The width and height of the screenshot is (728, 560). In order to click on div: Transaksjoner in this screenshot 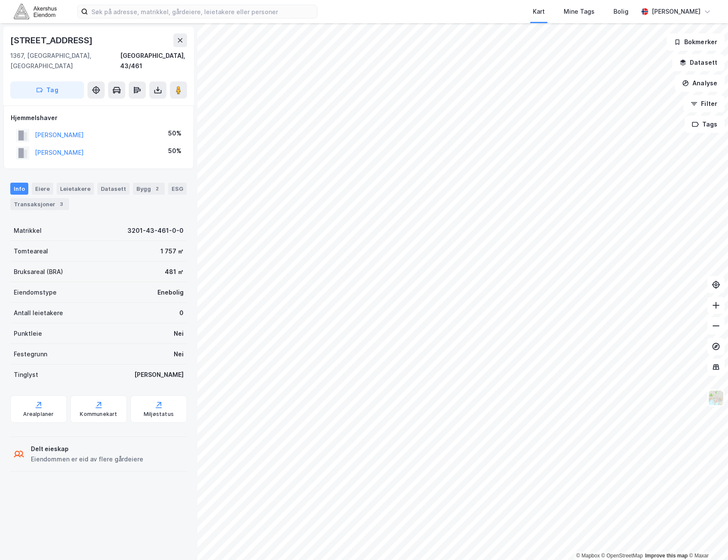, I will do `click(40, 204)`.